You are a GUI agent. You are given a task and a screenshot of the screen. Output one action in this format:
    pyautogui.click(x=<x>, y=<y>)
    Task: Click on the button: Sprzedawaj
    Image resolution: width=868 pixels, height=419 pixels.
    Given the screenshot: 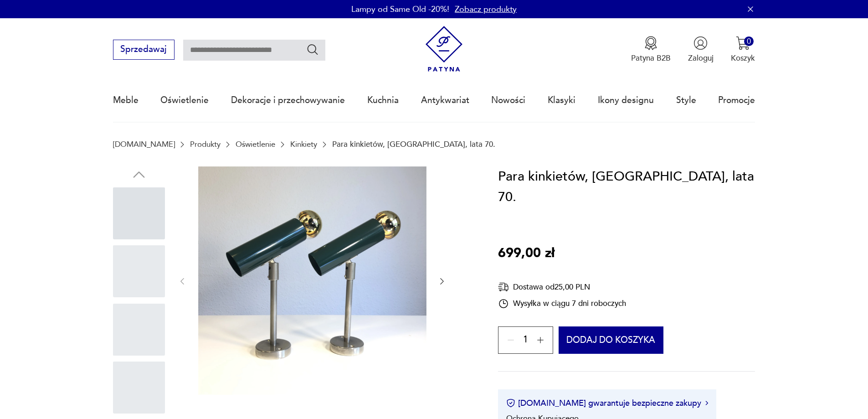 What is the action you would take?
    pyautogui.click(x=143, y=50)
    